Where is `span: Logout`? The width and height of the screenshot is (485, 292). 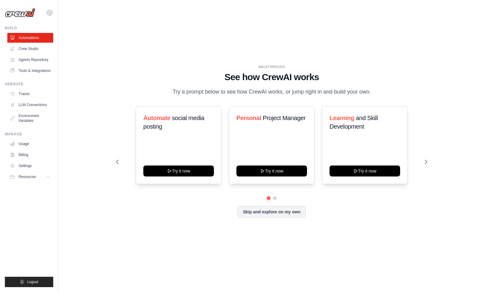
span: Logout is located at coordinates (33, 282).